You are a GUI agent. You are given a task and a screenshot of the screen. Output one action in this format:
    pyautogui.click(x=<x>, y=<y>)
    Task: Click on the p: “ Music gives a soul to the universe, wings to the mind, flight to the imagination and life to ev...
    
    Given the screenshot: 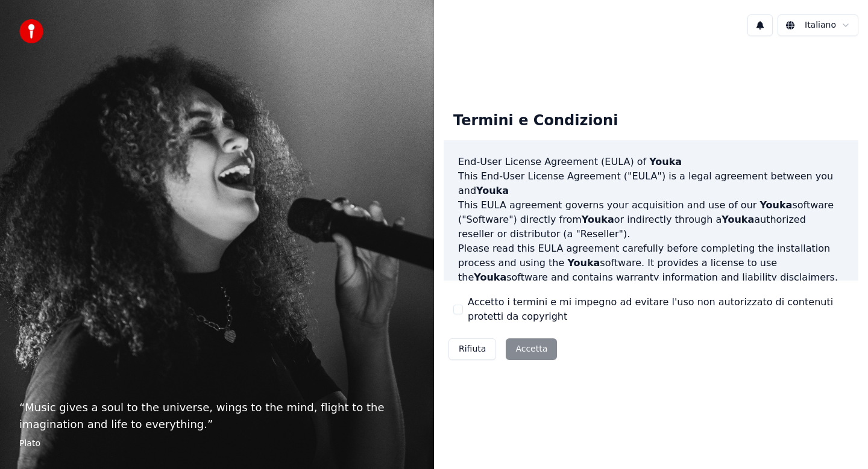 What is the action you would take?
    pyautogui.click(x=217, y=416)
    